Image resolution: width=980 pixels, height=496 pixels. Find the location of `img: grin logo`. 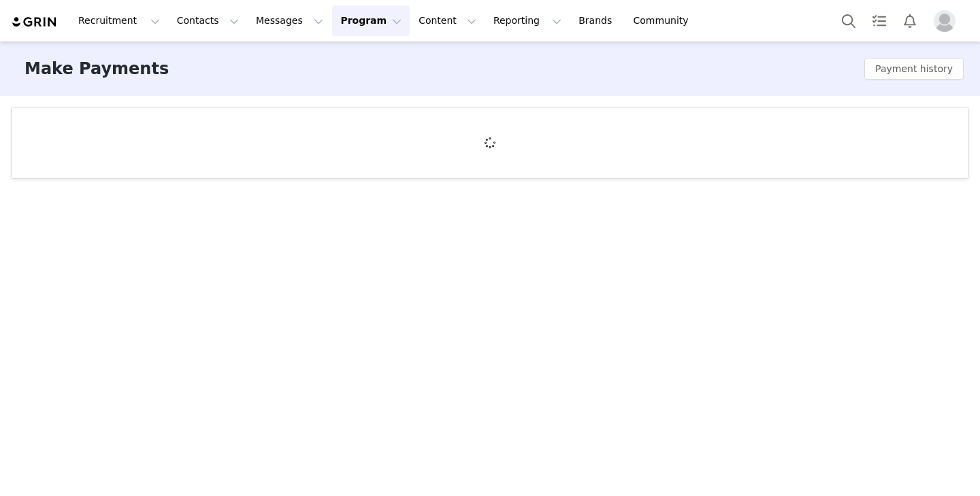

img: grin logo is located at coordinates (35, 22).